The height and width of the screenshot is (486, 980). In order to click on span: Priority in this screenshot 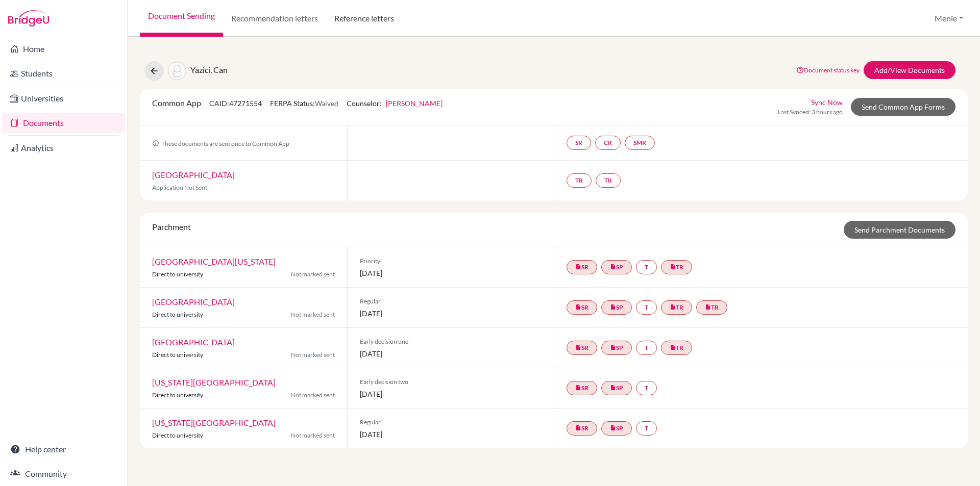, I will do `click(451, 261)`.